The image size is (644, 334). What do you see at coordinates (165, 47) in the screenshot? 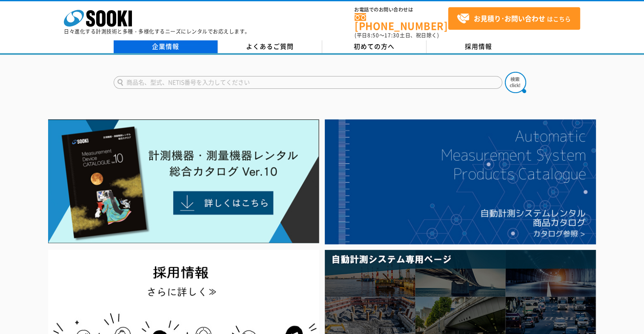
I see `a: 企業情報` at bounding box center [165, 47].